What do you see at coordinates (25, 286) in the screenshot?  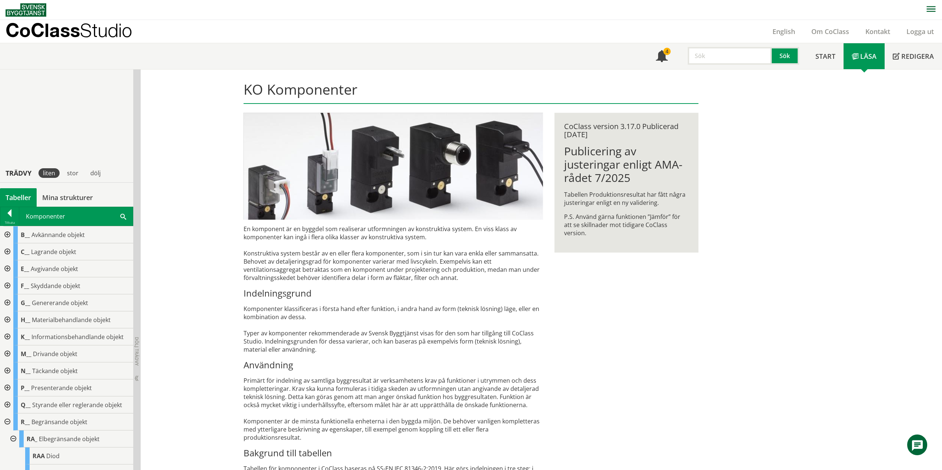 I see `span: F__` at bounding box center [25, 286].